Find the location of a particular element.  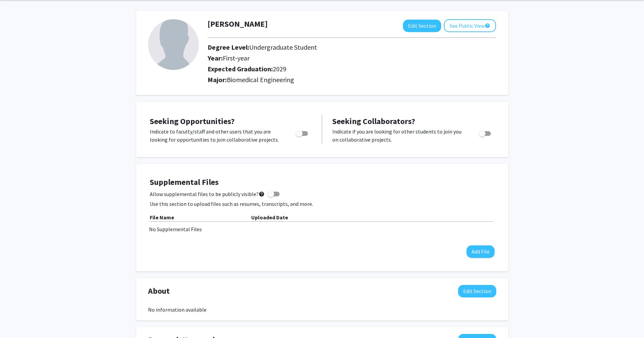

h4: Supplemental Files is located at coordinates (322, 182).